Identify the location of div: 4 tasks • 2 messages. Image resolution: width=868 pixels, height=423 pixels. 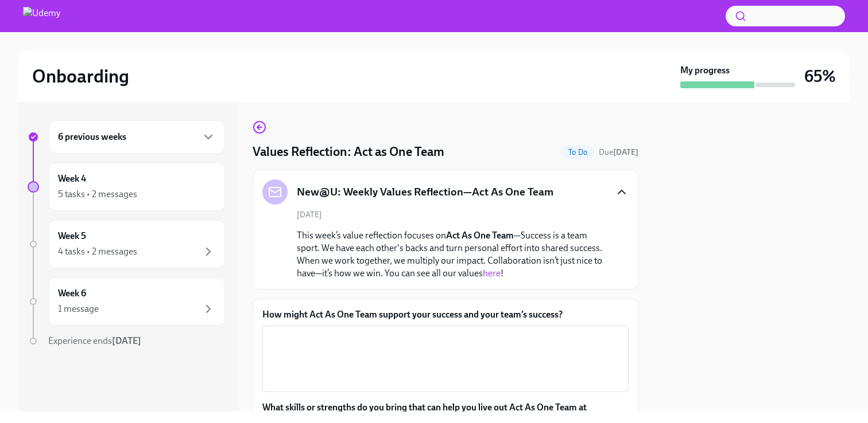
(98, 252).